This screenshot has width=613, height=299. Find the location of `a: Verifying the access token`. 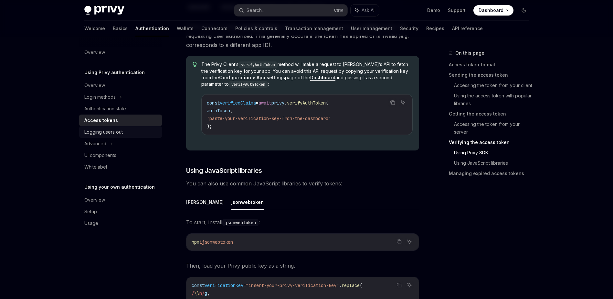

a: Verifying the access token is located at coordinates (492, 142).